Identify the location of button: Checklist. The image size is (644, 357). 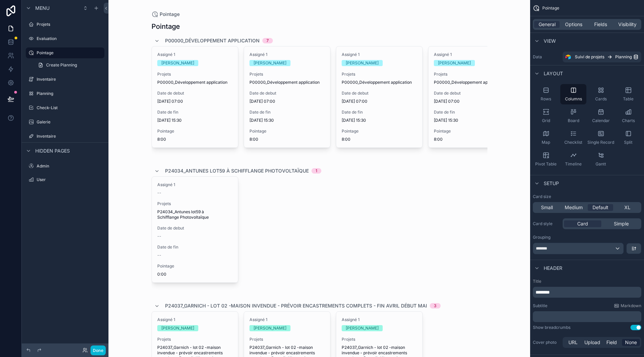
(573, 138).